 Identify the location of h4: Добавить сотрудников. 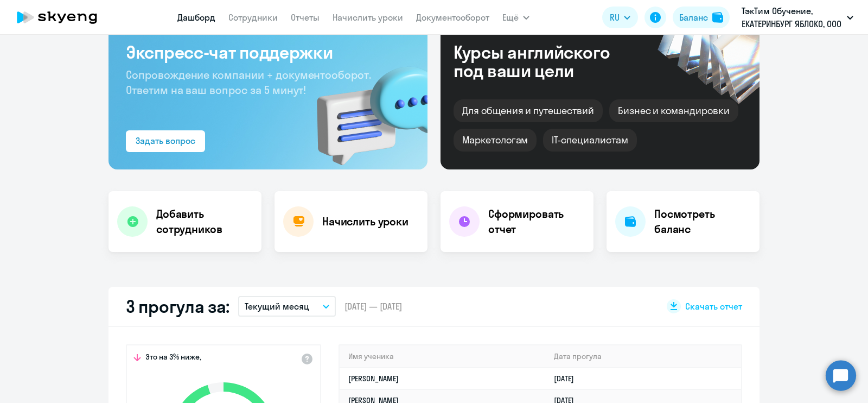
(205, 222).